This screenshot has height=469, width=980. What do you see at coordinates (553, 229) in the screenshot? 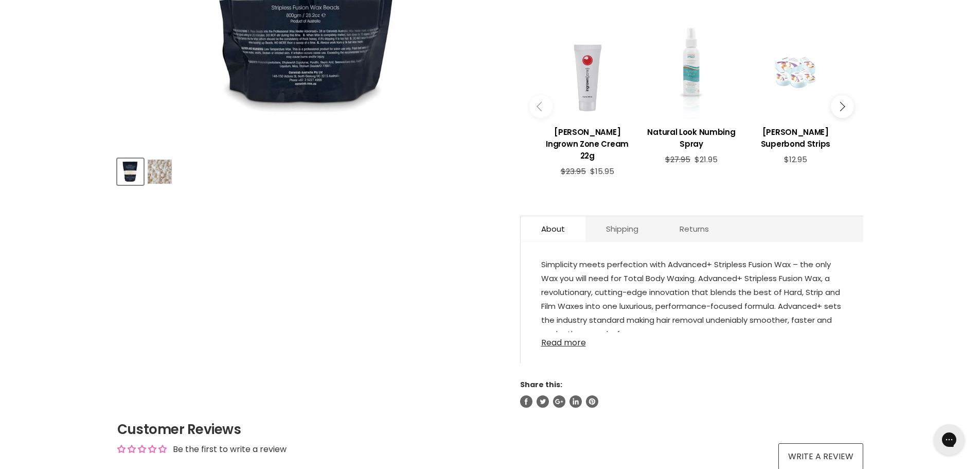
I see `a: About` at bounding box center [553, 229].